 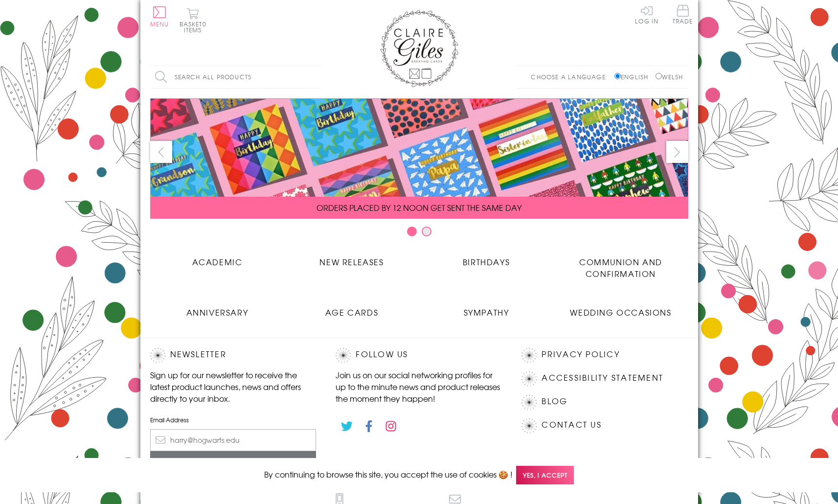 What do you see at coordinates (419, 207) in the screenshot?
I see `span: ORDERS PLACED BY 12 NOON GET SENT THE SAME DAY` at bounding box center [419, 207].